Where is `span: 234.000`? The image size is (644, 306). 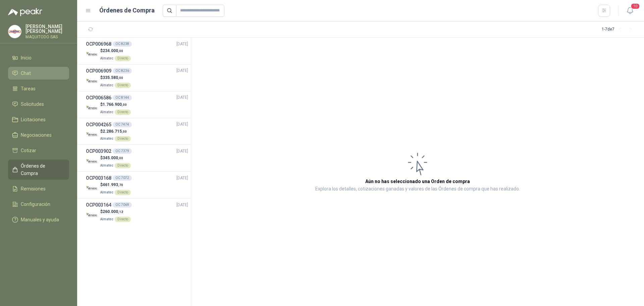 span: 234.000 is located at coordinates (113, 51).